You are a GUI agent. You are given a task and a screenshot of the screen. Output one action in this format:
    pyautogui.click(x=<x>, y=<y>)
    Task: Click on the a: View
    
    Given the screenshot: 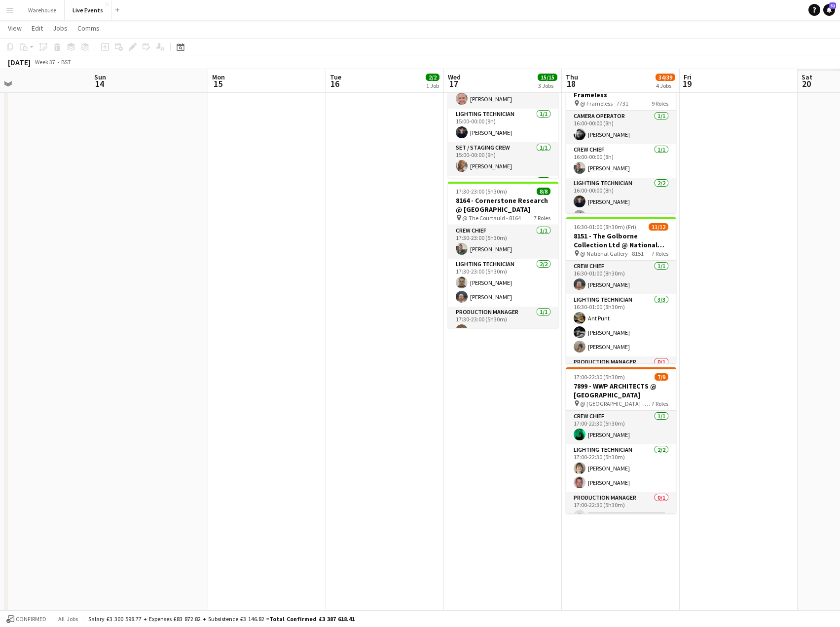 What is the action you would take?
    pyautogui.click(x=15, y=28)
    